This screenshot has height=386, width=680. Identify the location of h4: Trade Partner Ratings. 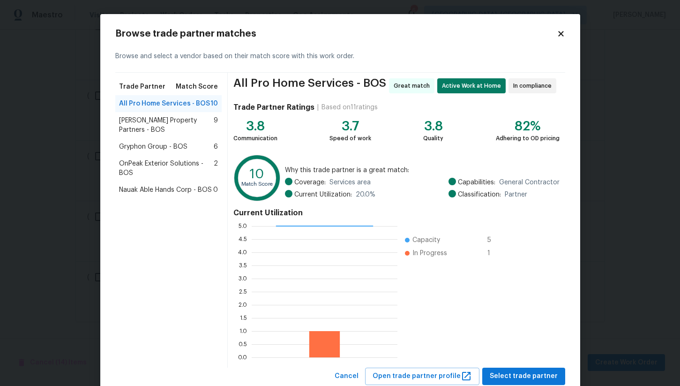
(274, 107).